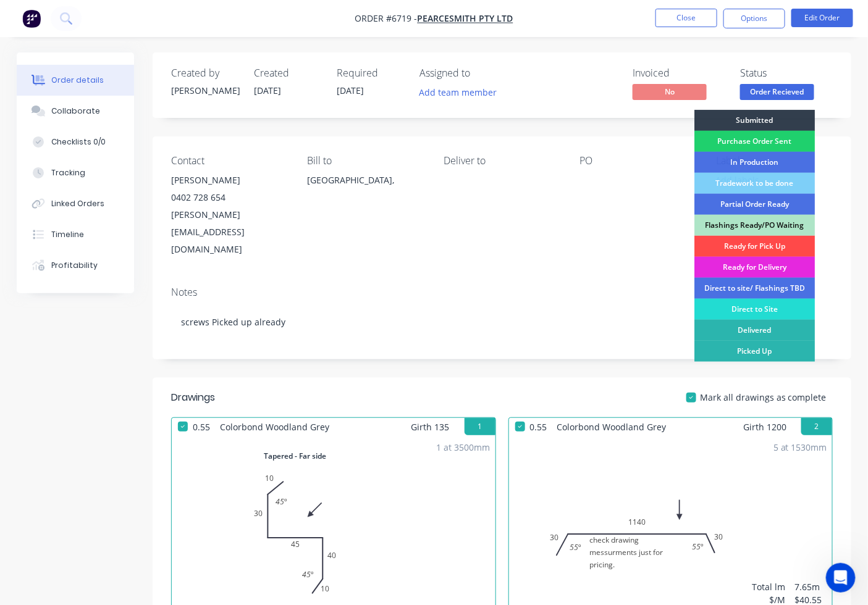 This screenshot has height=605, width=868. I want to click on div: Purchase Order Sent, so click(754, 141).